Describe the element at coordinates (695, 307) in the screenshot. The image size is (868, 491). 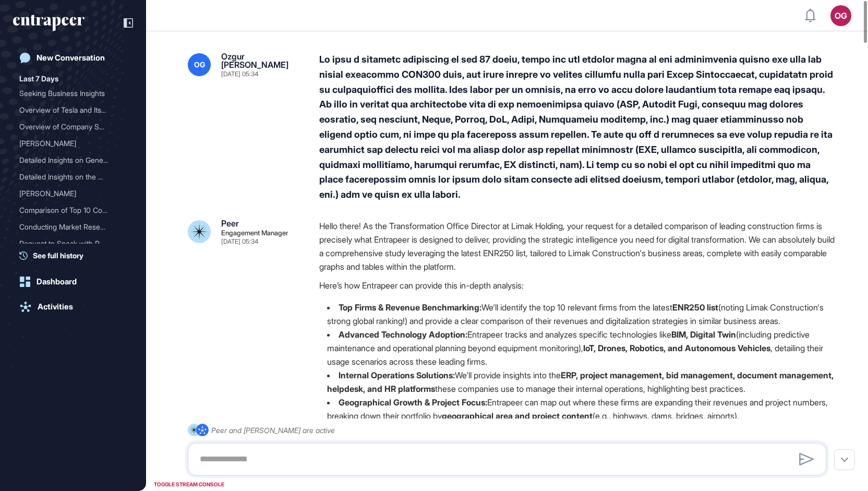
I see `strong: ENR250 list` at that location.